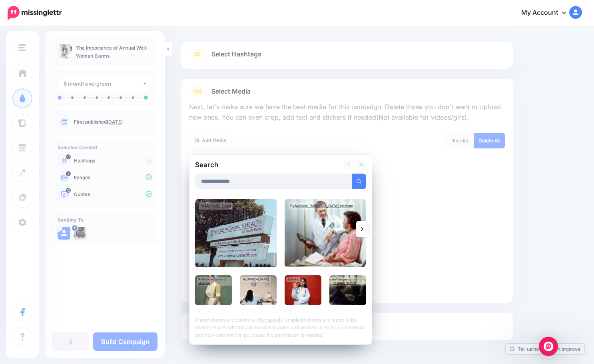 The image size is (594, 364). Describe the element at coordinates (34, 13) in the screenshot. I see `img: Missinglettr` at that location.